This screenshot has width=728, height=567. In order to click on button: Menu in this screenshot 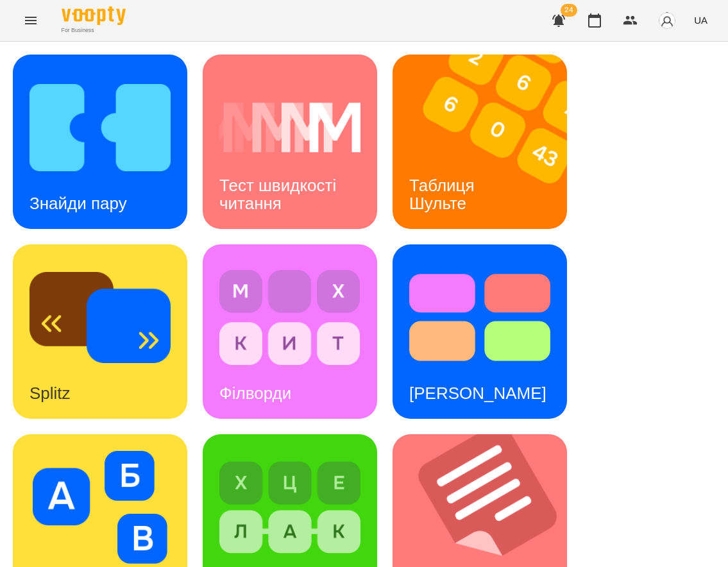, I will do `click(30, 21)`.